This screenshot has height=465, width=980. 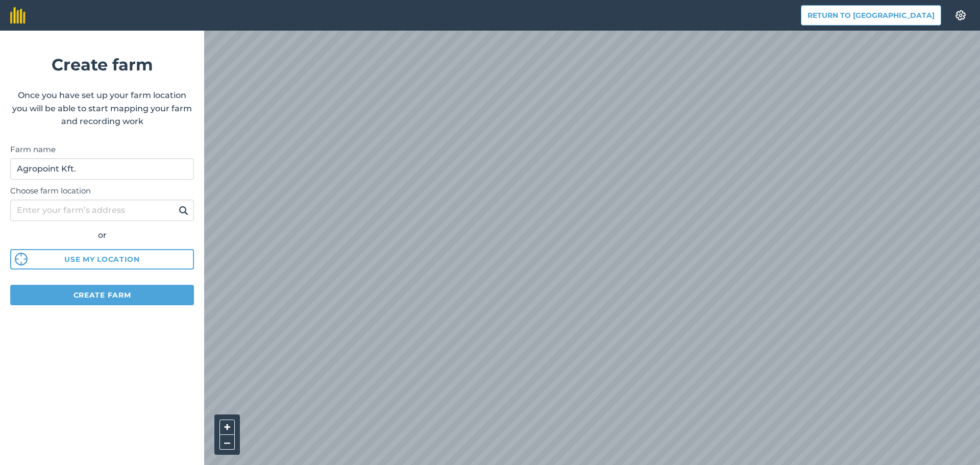 I want to click on button: Create farm, so click(x=102, y=295).